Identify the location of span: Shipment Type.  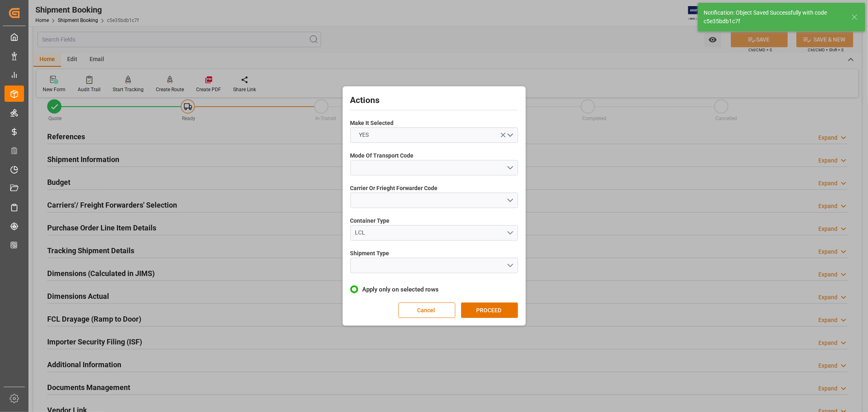
(370, 253).